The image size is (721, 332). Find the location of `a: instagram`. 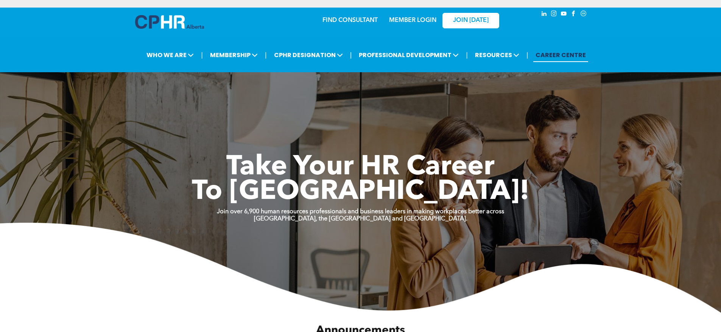

a: instagram is located at coordinates (554, 14).